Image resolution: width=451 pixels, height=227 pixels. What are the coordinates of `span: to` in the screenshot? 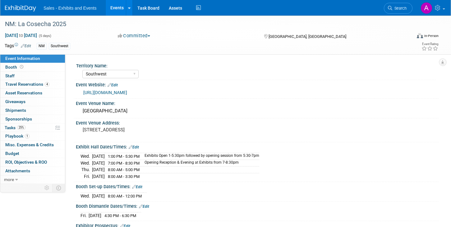 It's located at (21, 35).